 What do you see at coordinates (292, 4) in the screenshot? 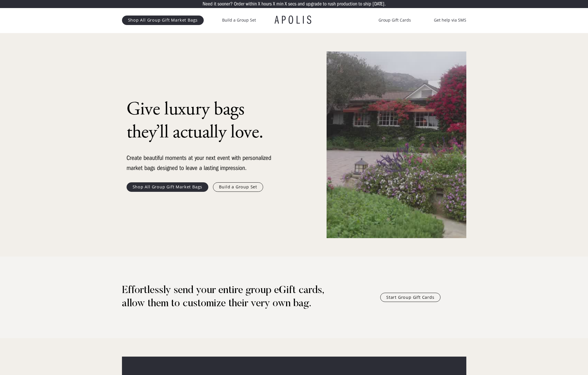
I see `p: secs` at bounding box center [292, 4].